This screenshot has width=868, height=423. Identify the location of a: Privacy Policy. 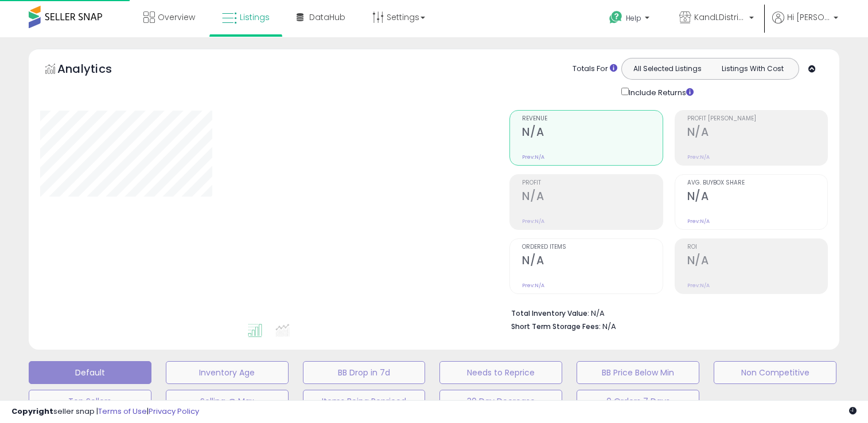
(174, 411).